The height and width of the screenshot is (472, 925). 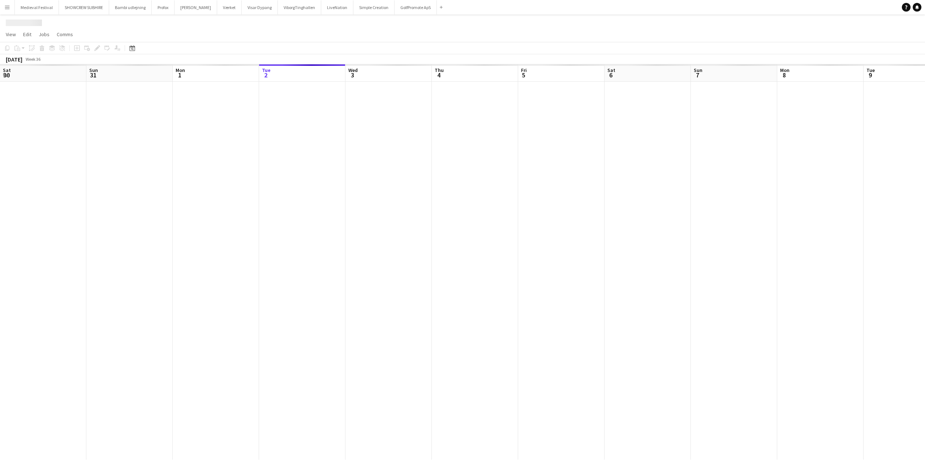 I want to click on button: Simple Creation, so click(x=374, y=7).